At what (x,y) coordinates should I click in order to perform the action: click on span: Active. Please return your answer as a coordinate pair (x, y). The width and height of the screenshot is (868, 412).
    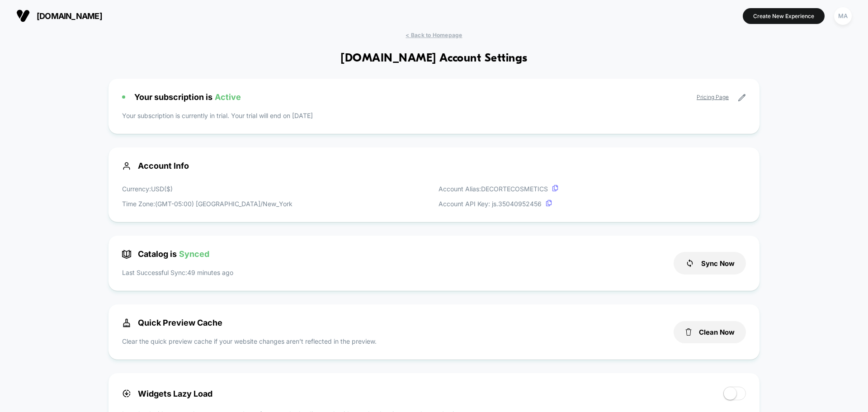
    Looking at the image, I should click on (228, 97).